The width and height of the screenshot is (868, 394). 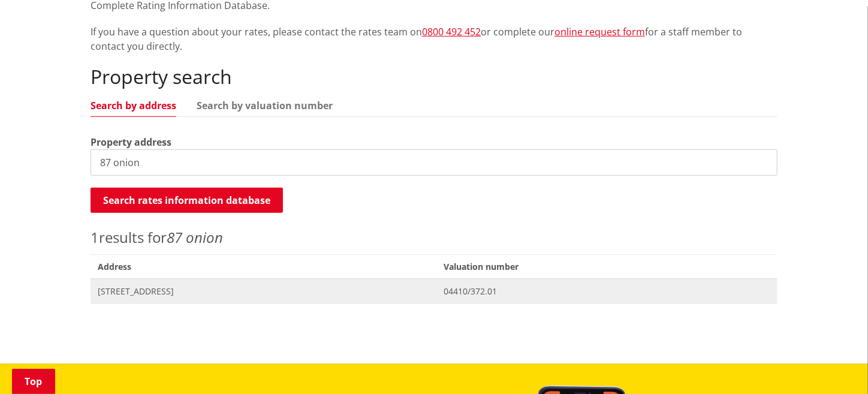 I want to click on a: Search by valuation number, so click(x=264, y=106).